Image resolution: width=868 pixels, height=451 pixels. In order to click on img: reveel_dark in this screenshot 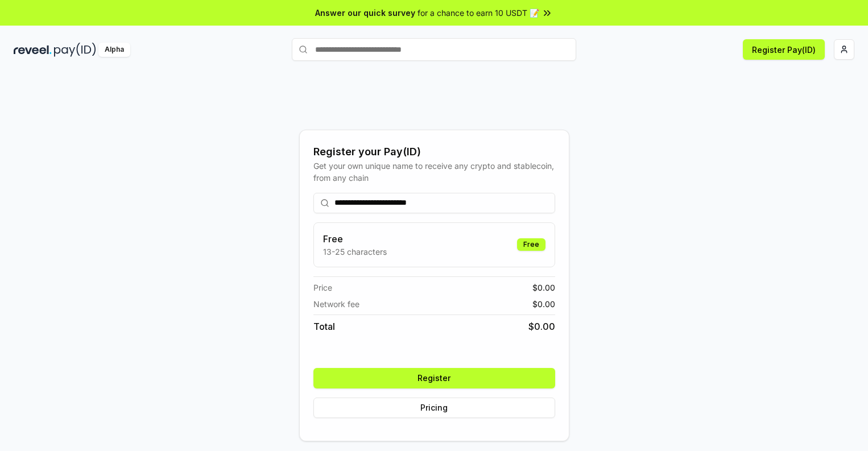, I will do `click(32, 49)`.